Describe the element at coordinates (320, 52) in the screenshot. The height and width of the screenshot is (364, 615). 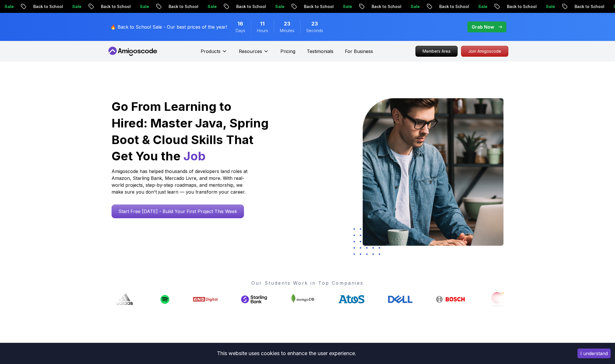
I see `p: Testimonials` at that location.